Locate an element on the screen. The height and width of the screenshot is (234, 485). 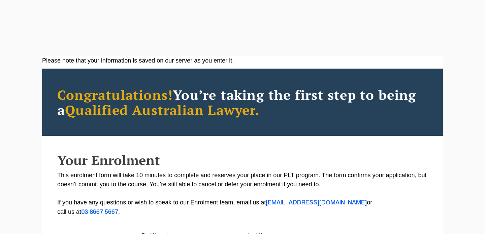
h2: You’re taking the first step to being a is located at coordinates (243, 102).